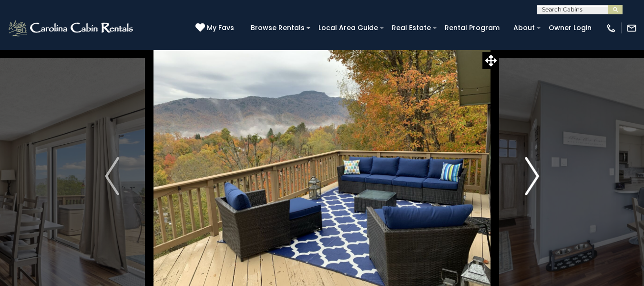 The height and width of the screenshot is (286, 644). I want to click on a: Rental Program, so click(472, 28).